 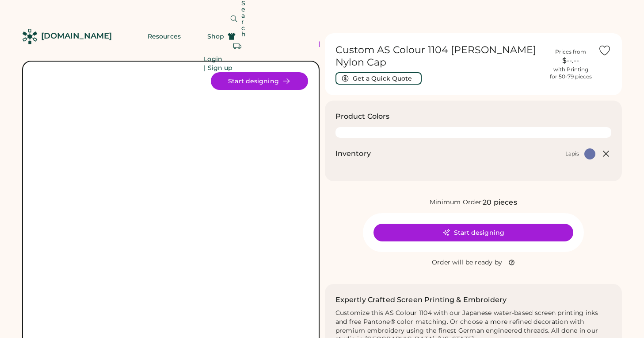 I want to click on button: Shop, so click(x=222, y=36).